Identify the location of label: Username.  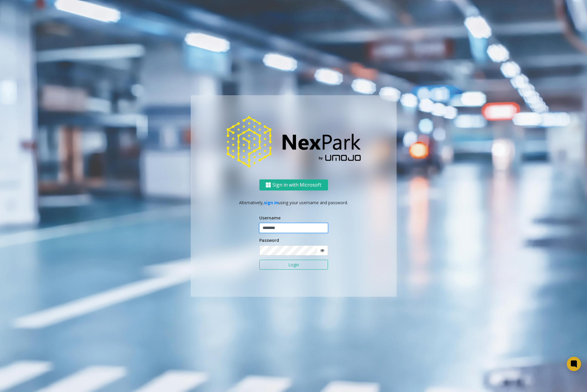
(270, 217).